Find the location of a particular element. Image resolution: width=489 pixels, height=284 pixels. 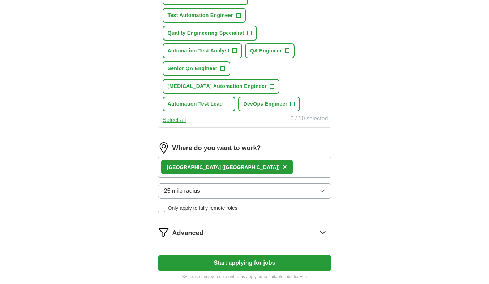

span: Test Automation Engineer is located at coordinates (200, 15).